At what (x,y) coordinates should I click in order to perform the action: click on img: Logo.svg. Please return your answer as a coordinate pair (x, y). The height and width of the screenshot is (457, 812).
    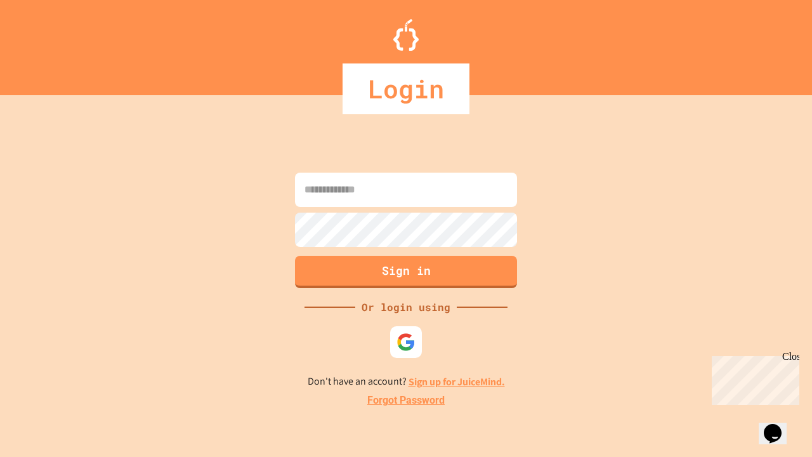
    Looking at the image, I should click on (406, 35).